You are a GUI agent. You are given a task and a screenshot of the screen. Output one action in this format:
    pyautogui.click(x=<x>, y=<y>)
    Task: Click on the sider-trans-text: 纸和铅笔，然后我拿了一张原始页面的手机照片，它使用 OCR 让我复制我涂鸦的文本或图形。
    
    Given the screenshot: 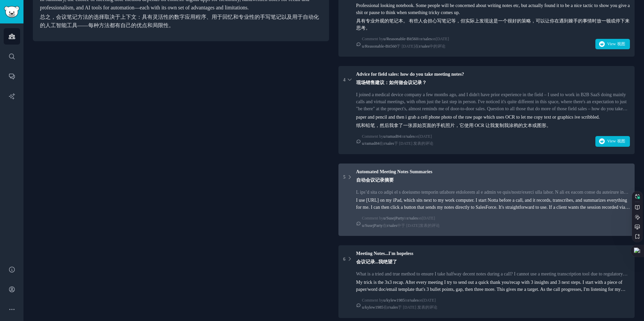 What is the action you would take?
    pyautogui.click(x=454, y=125)
    